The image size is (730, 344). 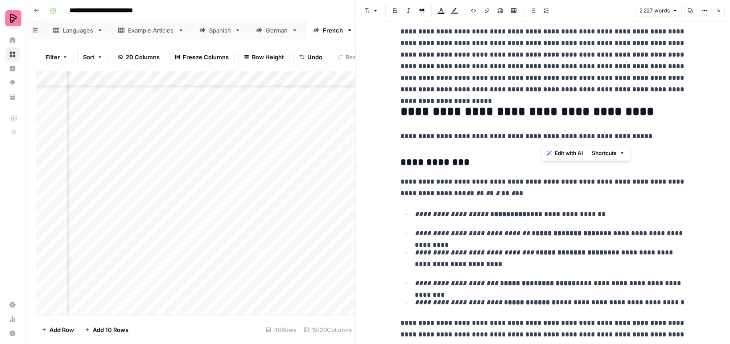 What do you see at coordinates (277, 30) in the screenshot?
I see `a: German` at bounding box center [277, 30].